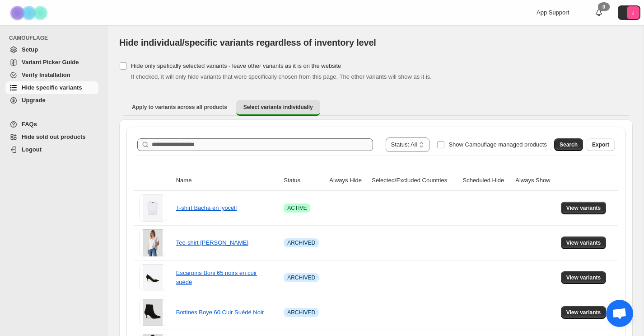 This screenshot has height=336, width=644. What do you see at coordinates (29, 13) in the screenshot?
I see `img: Camouflage` at bounding box center [29, 13].